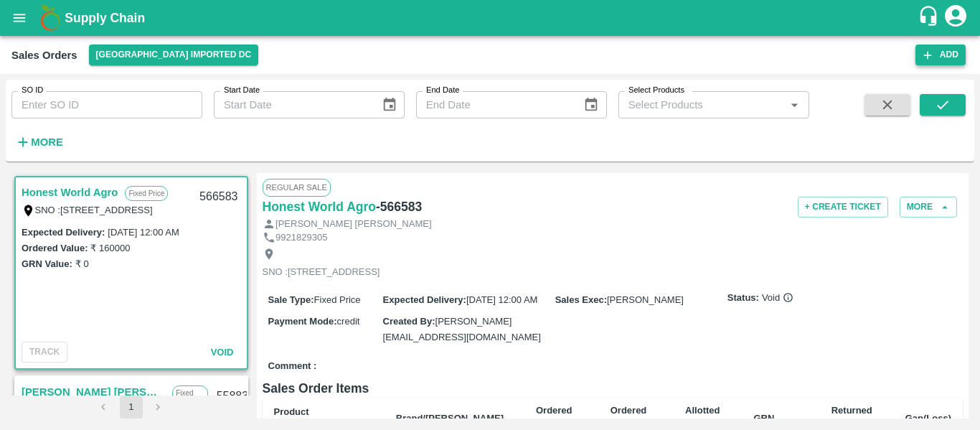 The height and width of the screenshot is (430, 980). Describe the element at coordinates (491, 18) in the screenshot. I see `a: Supply Chain` at that location.